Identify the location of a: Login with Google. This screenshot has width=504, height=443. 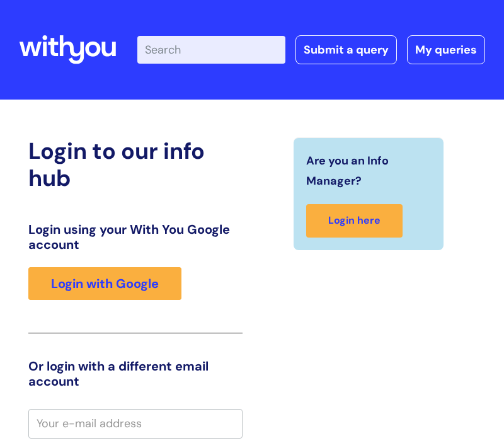
(105, 283).